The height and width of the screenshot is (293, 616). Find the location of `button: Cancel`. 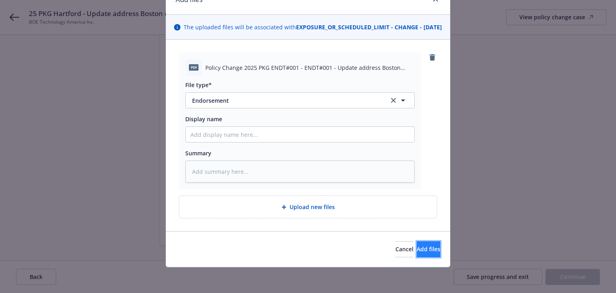

button: Cancel is located at coordinates (404, 249).